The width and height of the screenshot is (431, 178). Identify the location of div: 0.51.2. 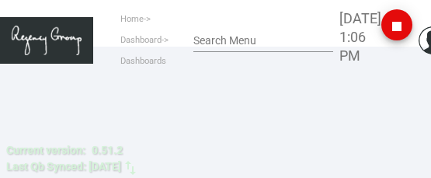
(107, 150).